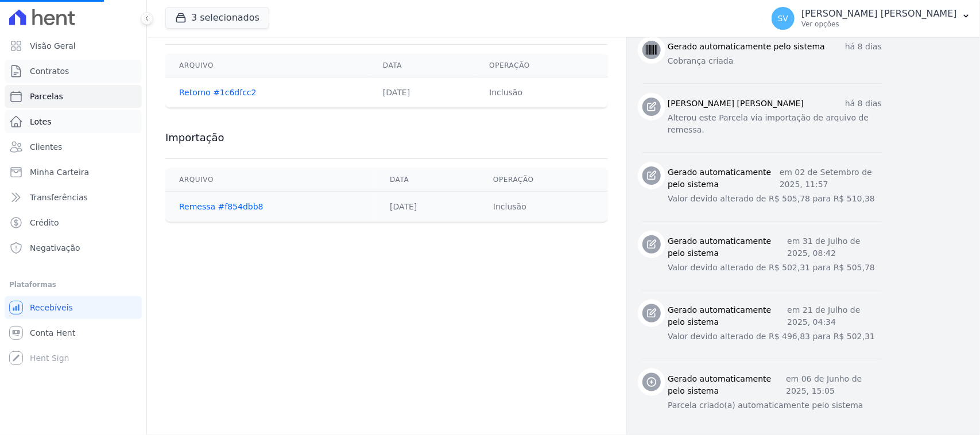 This screenshot has width=980, height=435. Describe the element at coordinates (46, 96) in the screenshot. I see `span: Parcelas` at that location.